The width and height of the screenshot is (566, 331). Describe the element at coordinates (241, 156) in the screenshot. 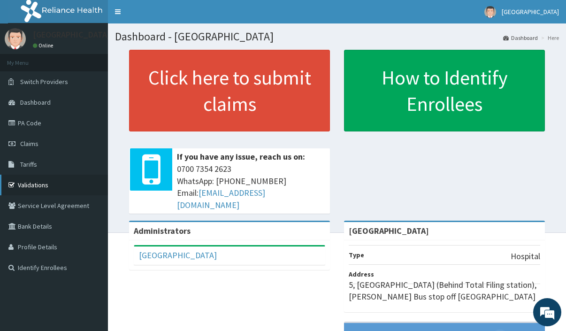

I see `b: If you have any issue, reach us on:` at that location.